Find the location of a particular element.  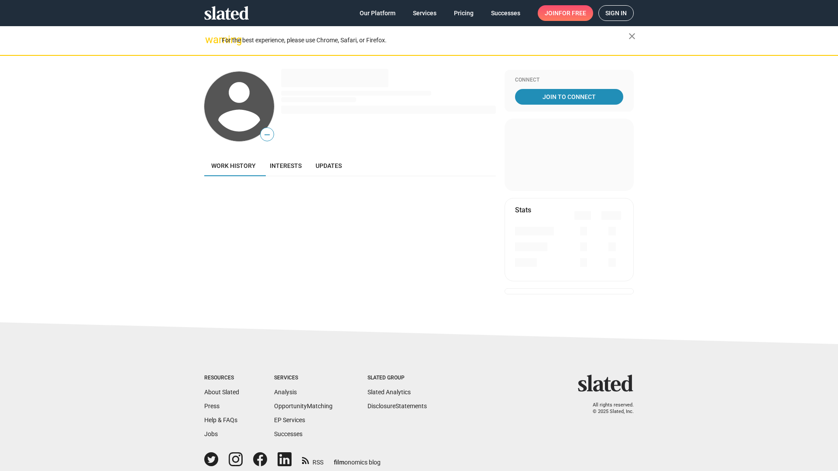

div: Services is located at coordinates (303, 378).